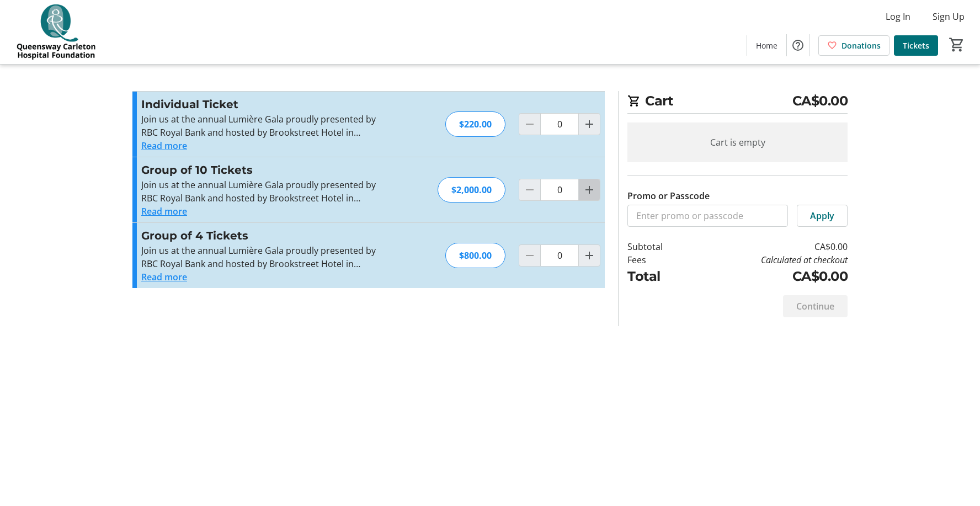 Image resolution: width=980 pixels, height=506 pixels. What do you see at coordinates (861, 45) in the screenshot?
I see `span: Donations` at bounding box center [861, 45].